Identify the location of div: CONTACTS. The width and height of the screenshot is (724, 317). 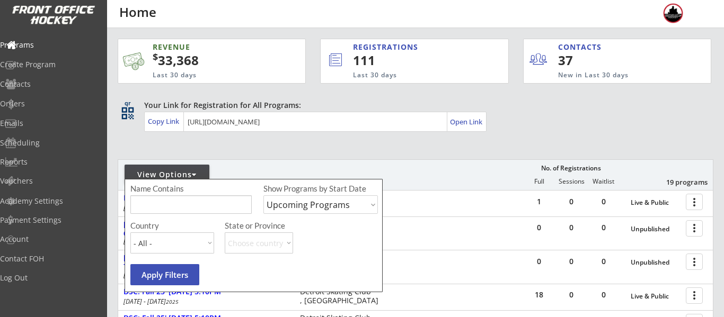
(582, 47).